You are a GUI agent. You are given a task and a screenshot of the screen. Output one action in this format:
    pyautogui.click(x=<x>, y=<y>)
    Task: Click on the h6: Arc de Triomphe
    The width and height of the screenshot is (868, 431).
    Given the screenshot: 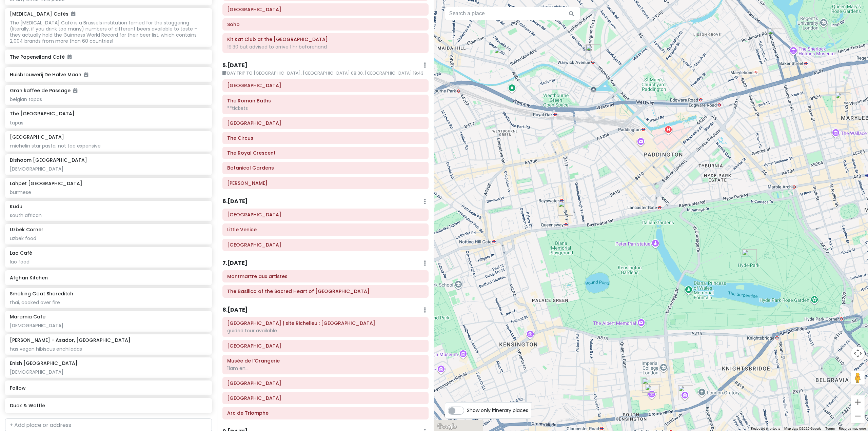 What is the action you would take?
    pyautogui.click(x=326, y=413)
    